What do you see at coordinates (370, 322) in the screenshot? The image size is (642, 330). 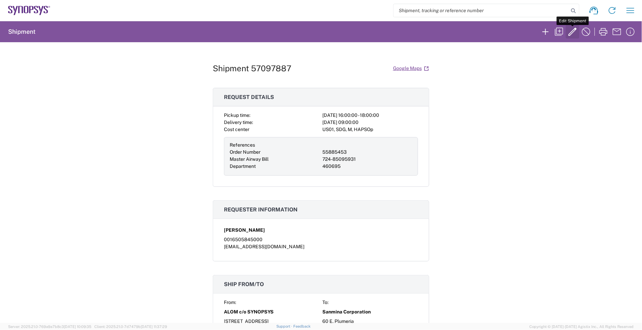 I see `div: 60 E. Plumeria` at bounding box center [370, 322].